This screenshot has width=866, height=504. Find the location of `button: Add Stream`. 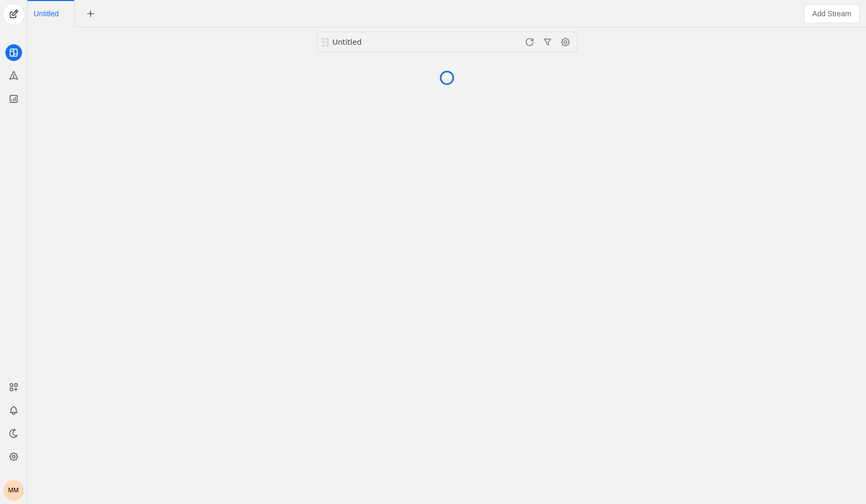

button: Add Stream is located at coordinates (832, 14).